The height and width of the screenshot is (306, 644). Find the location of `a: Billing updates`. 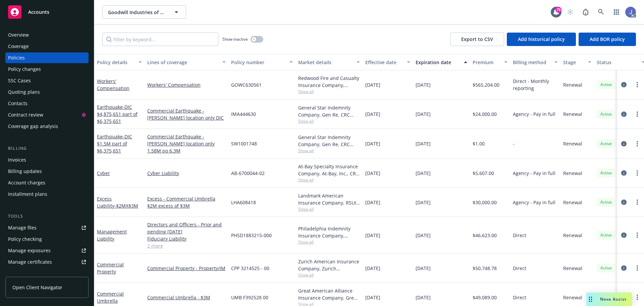

a: Billing updates is located at coordinates (47, 172).